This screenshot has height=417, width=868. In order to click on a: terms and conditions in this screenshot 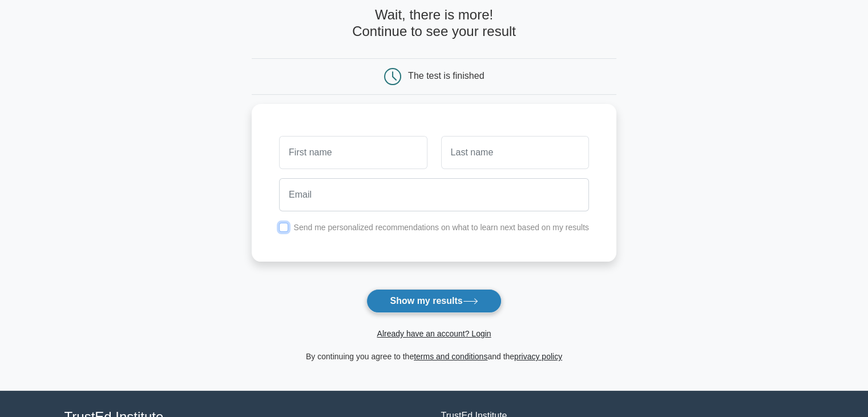, I will do `click(451, 356)`.